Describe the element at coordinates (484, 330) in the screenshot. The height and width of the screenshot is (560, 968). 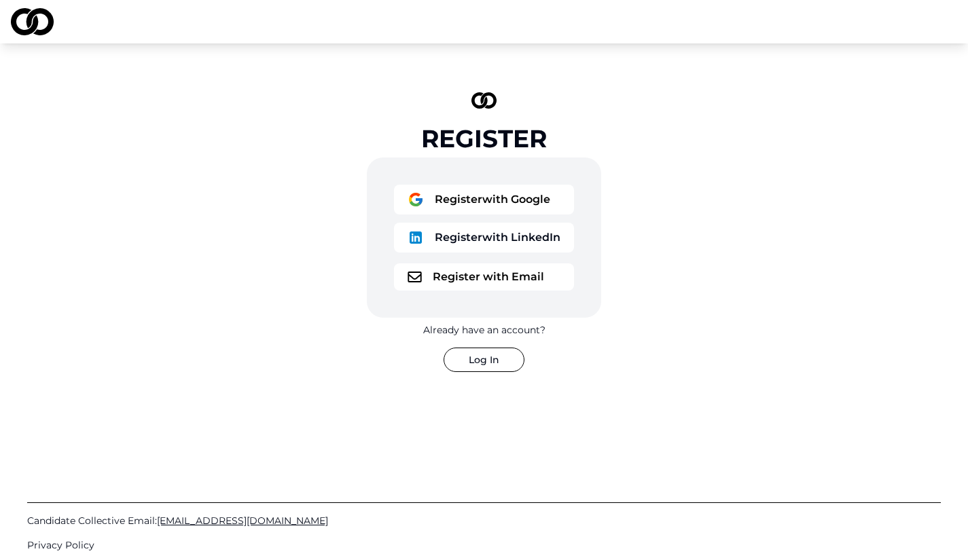
I see `div: Already have an account?` at that location.